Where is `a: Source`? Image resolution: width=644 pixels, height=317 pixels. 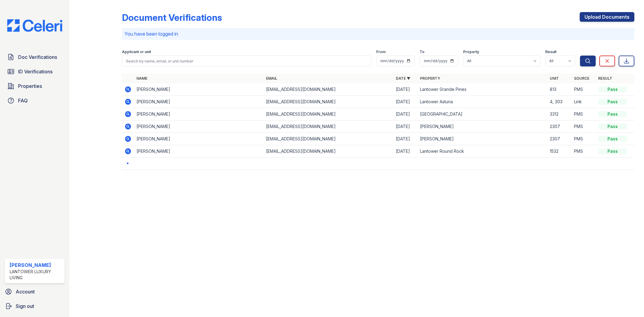 a: Source is located at coordinates (581, 78).